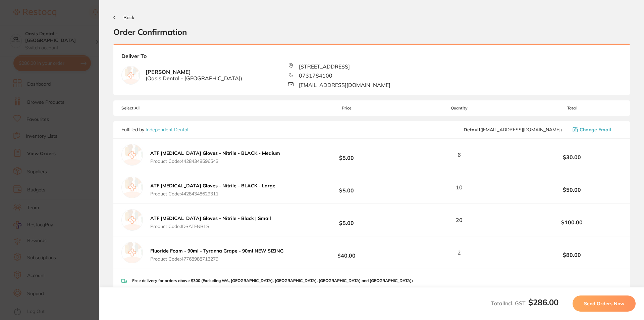 This screenshot has height=320, width=644. Describe the element at coordinates (572, 255) in the screenshot. I see `b: $80.00` at that location.